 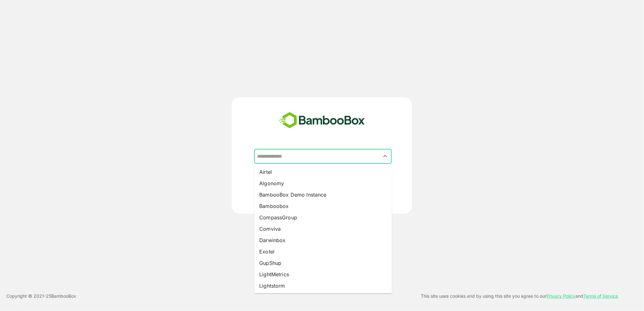 What do you see at coordinates (601, 296) in the screenshot?
I see `a: Terms of Service` at bounding box center [601, 296].